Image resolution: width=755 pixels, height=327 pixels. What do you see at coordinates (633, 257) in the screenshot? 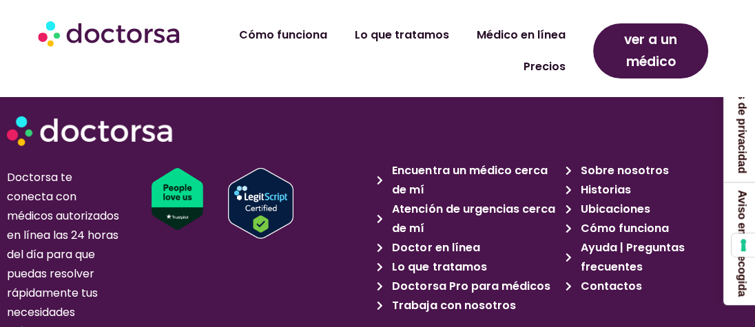
I see `font: Ayuda | Preguntas frecuentes` at bounding box center [633, 257].